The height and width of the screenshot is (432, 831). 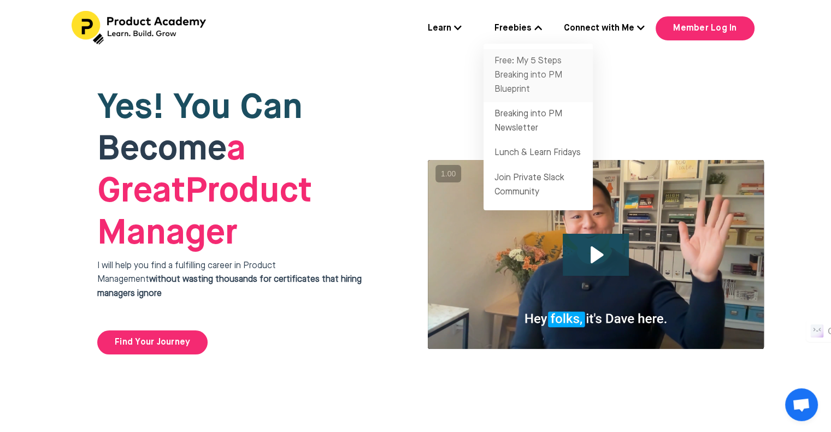 What do you see at coordinates (445, 29) in the screenshot?
I see `a: Learn` at bounding box center [445, 29].